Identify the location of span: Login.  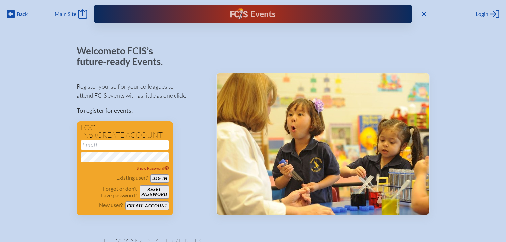
(482, 14).